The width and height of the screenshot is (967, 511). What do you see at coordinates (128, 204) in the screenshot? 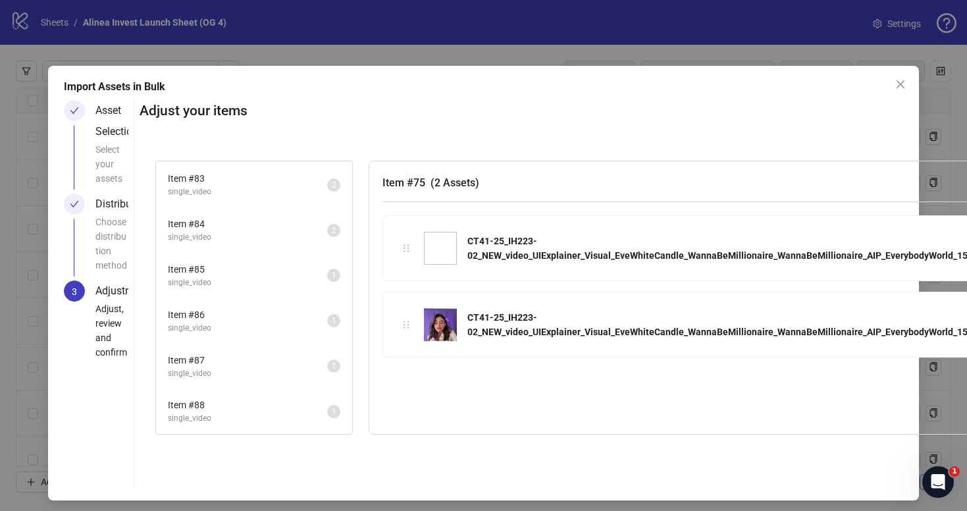
I see `div: Distribution` at bounding box center [128, 204].